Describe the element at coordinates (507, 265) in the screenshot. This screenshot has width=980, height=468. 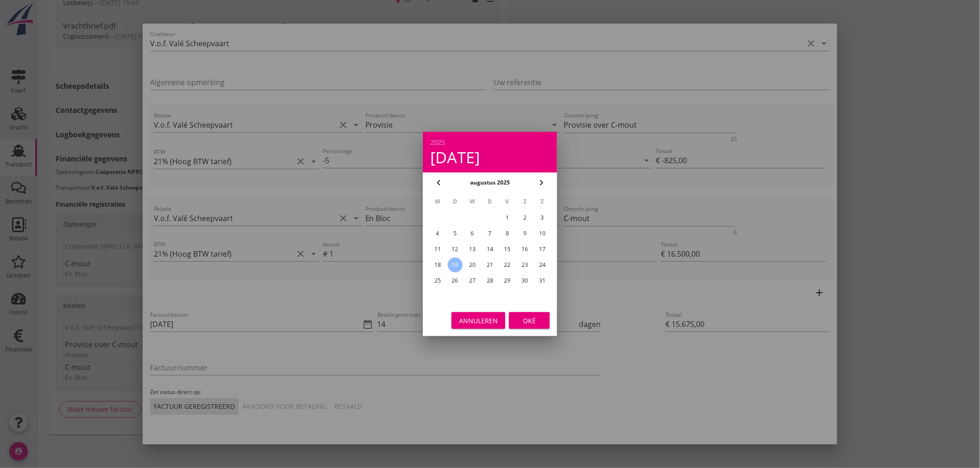
I see `div: 22` at that location.